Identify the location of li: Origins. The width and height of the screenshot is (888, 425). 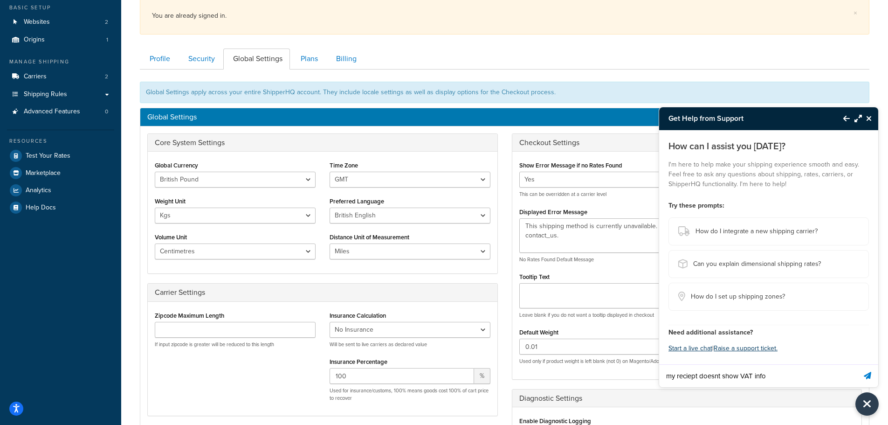
(61, 40).